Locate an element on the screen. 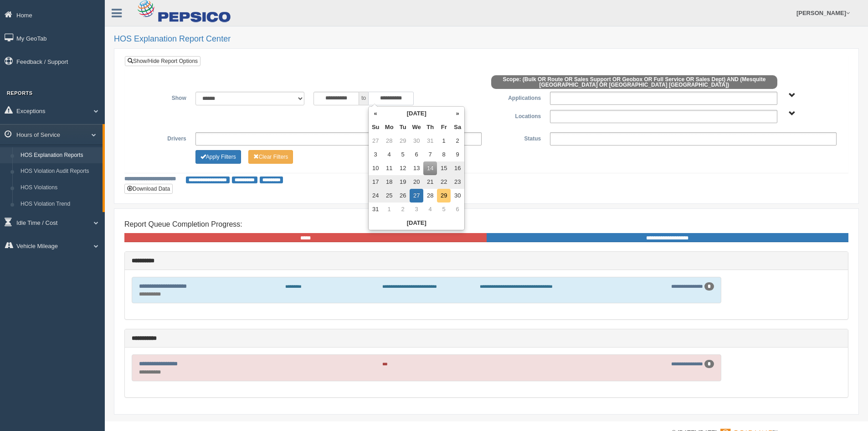  th: Su is located at coordinates (375, 127).